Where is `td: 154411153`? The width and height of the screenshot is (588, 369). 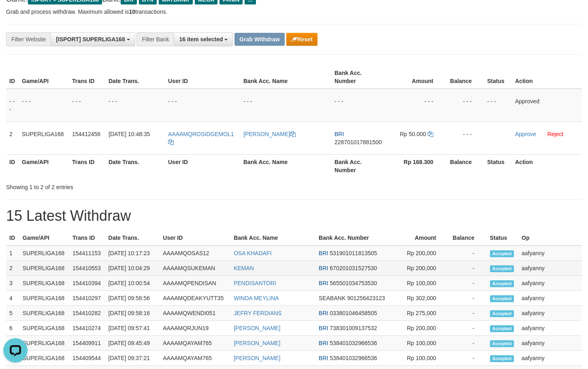 td: 154411153 is located at coordinates (87, 253).